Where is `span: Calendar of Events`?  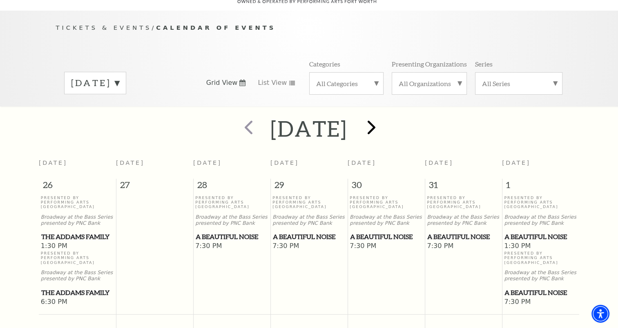 span: Calendar of Events is located at coordinates (216, 27).